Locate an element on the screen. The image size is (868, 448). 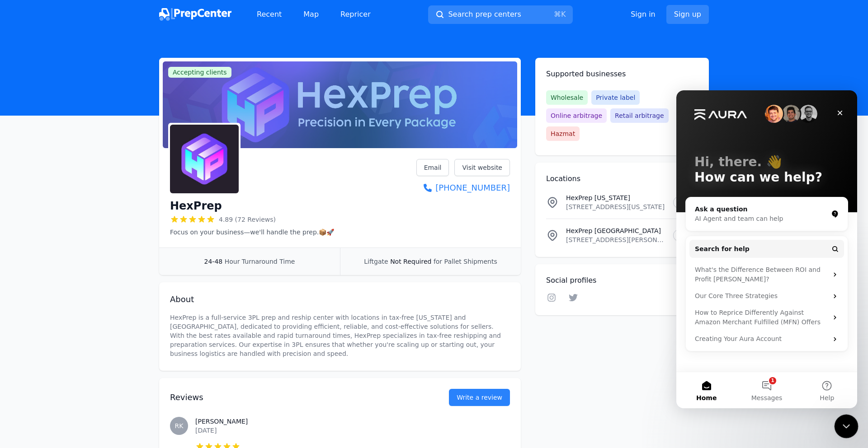
img: Profile image for Casey is located at coordinates (98, 24).